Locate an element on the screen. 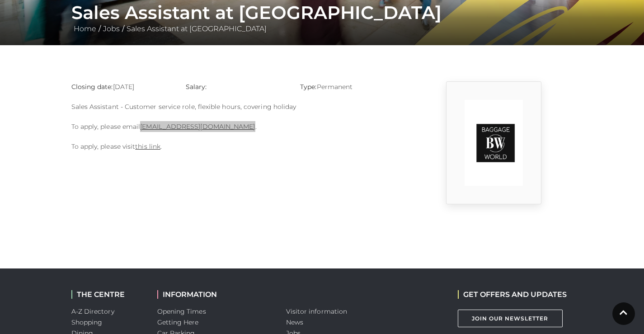  p: Sales Assistant - Customer service role, flexible hours, covering holiday is located at coordinates (237, 107).